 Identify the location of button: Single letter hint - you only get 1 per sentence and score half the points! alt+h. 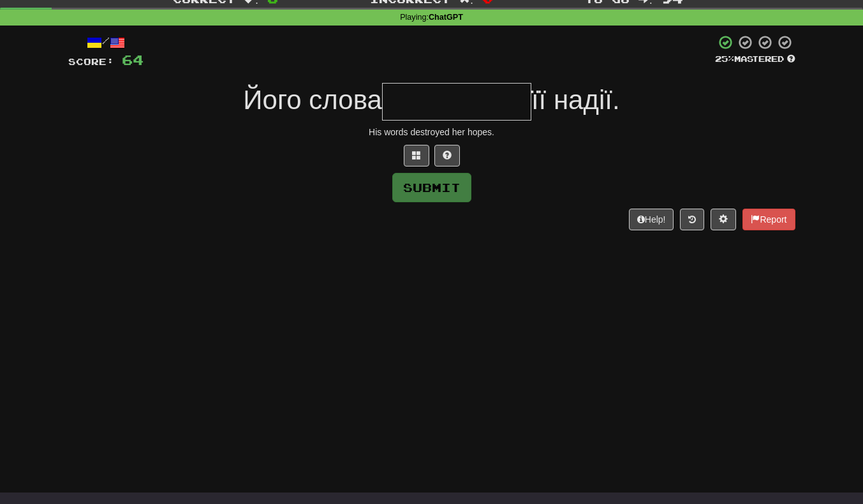
(447, 156).